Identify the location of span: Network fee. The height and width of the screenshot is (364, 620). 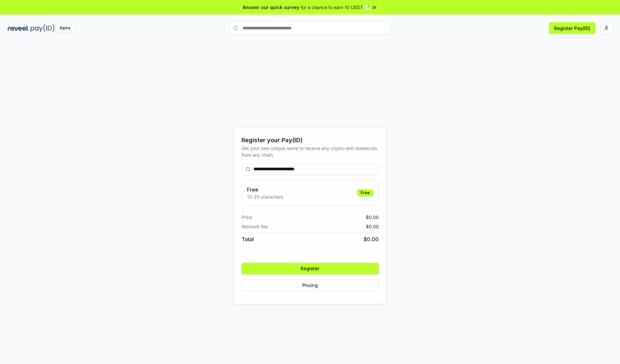
(254, 226).